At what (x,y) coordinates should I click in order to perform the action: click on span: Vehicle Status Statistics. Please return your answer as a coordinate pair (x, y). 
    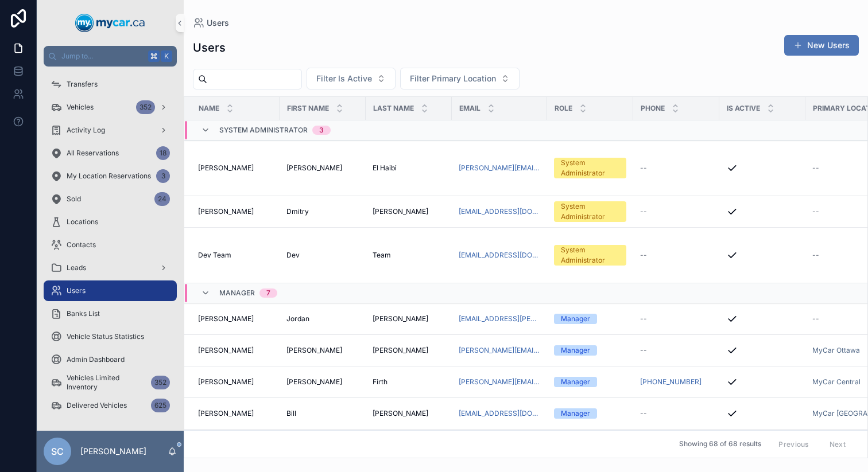
    Looking at the image, I should click on (105, 337).